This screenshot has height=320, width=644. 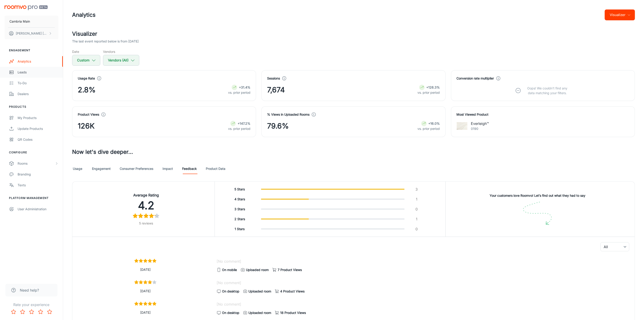 I want to click on p: Cambria Main, so click(x=19, y=22).